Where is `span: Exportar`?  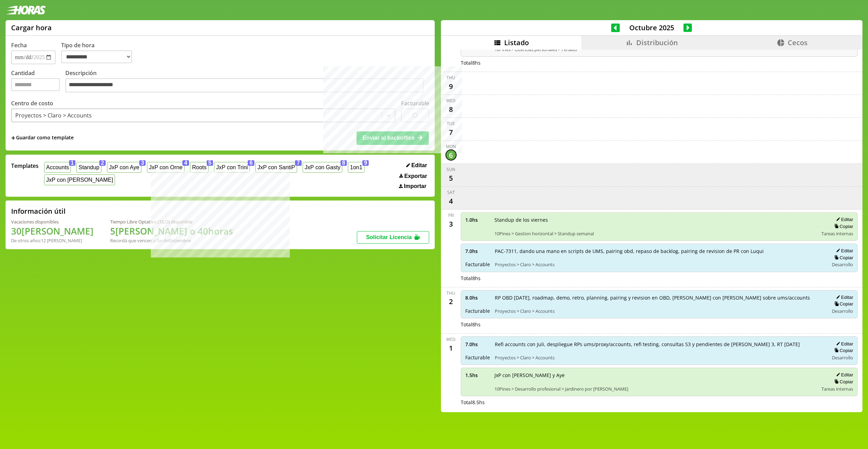
span: Exportar is located at coordinates (416, 176).